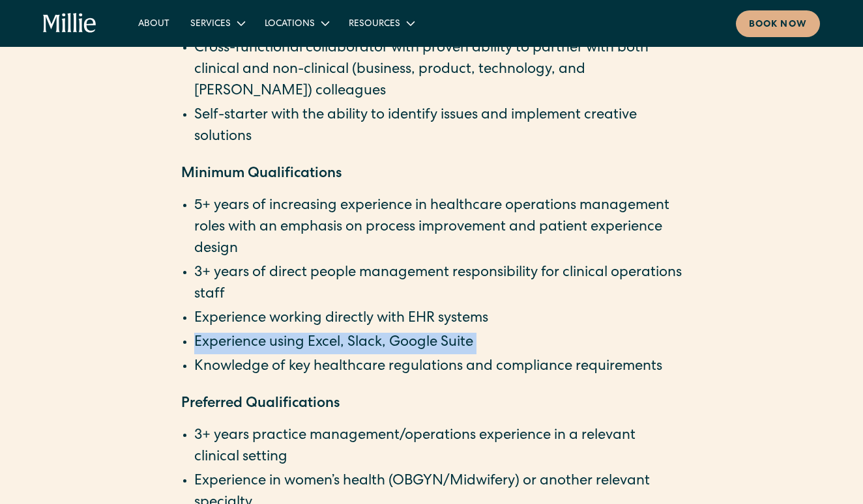 The image size is (863, 504). What do you see at coordinates (154, 23) in the screenshot?
I see `a: About` at bounding box center [154, 23].